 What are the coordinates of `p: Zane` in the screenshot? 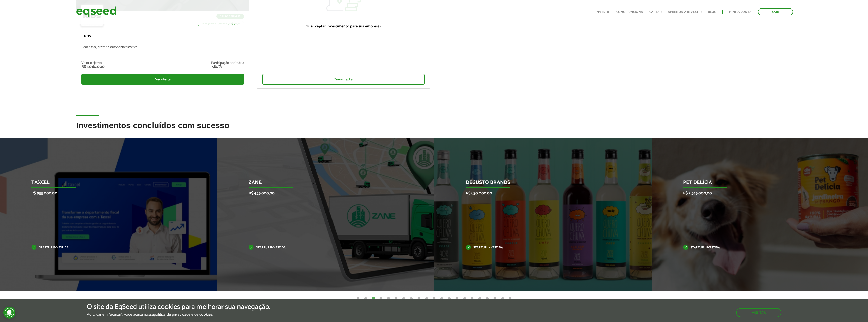 It's located at (322, 184).